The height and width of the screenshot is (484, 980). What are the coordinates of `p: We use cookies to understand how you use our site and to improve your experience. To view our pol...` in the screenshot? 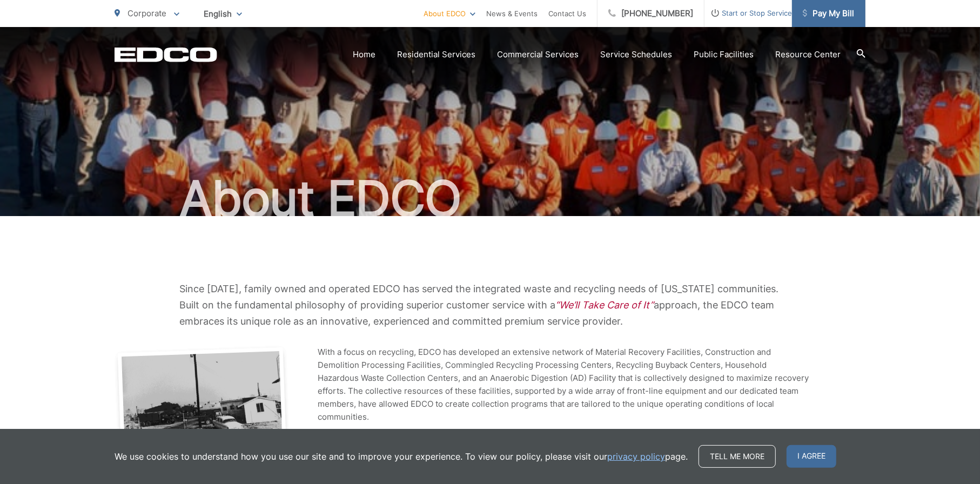 It's located at (401, 457).